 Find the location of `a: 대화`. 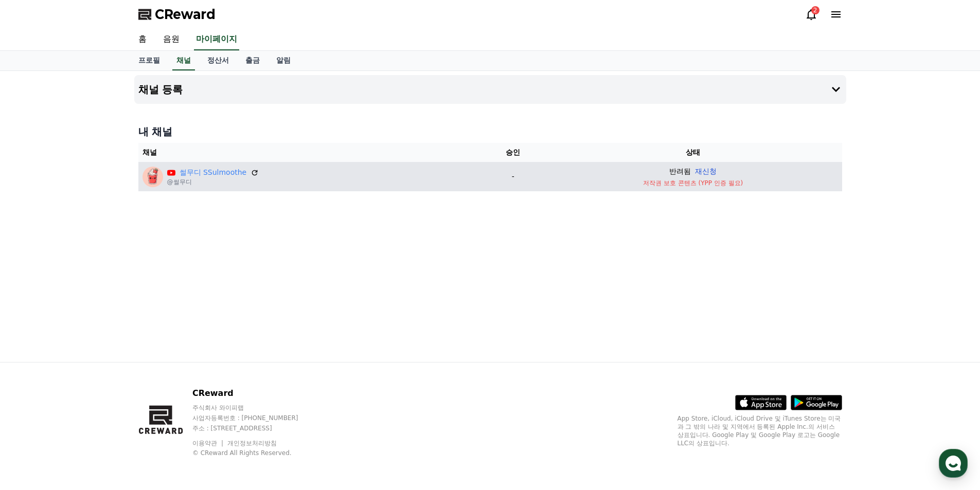

a: 대화 is located at coordinates (100, 339).